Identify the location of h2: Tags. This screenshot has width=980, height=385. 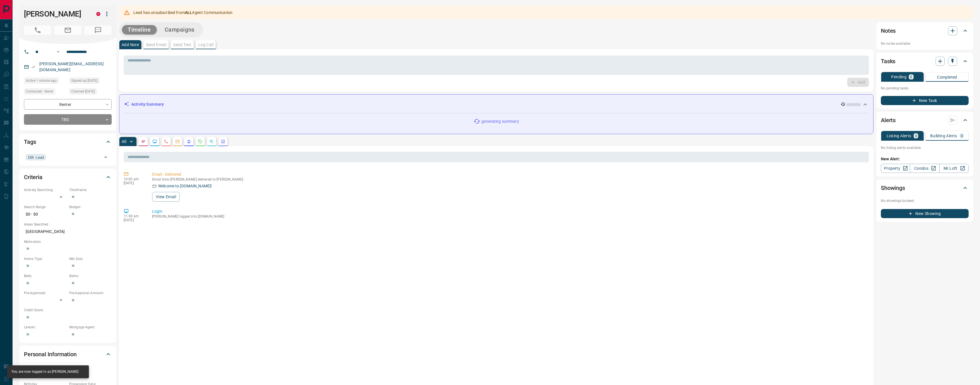
(30, 142).